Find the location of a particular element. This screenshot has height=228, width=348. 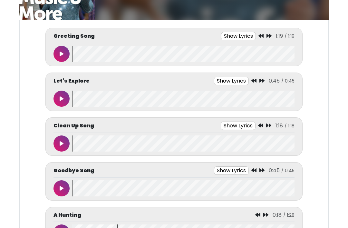

span: / 1:18 is located at coordinates (289, 126).